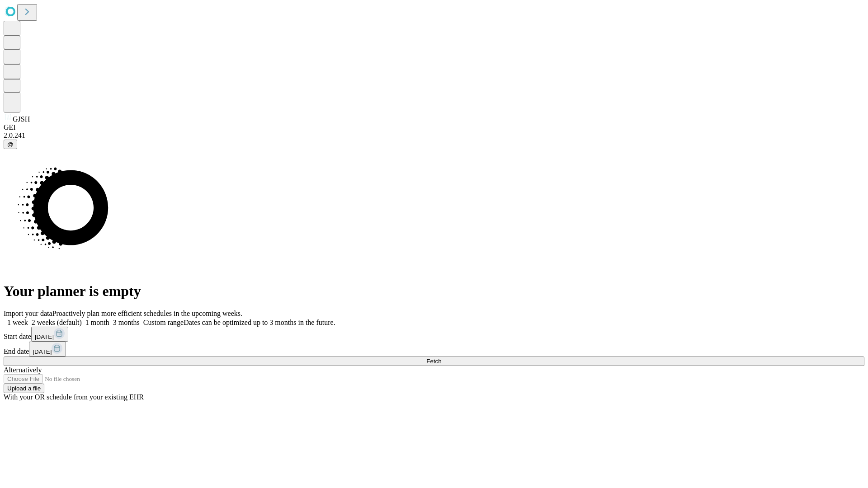 This screenshot has width=868, height=488. What do you see at coordinates (97, 322) in the screenshot?
I see `span: 1 month` at bounding box center [97, 322].